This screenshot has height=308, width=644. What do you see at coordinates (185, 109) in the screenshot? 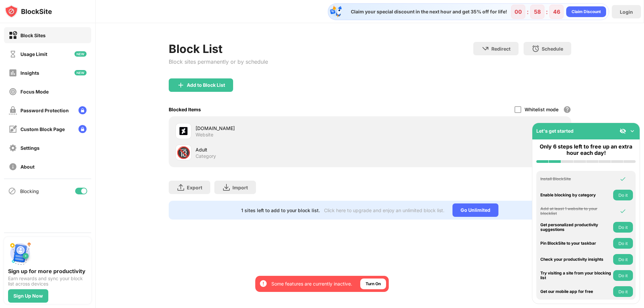
I see `div: Blocked Items` at bounding box center [185, 109].